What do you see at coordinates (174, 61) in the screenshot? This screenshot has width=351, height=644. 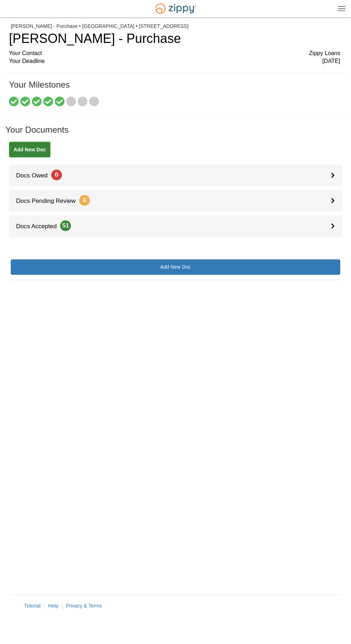 I see `div: Your Deadline` at bounding box center [174, 61].